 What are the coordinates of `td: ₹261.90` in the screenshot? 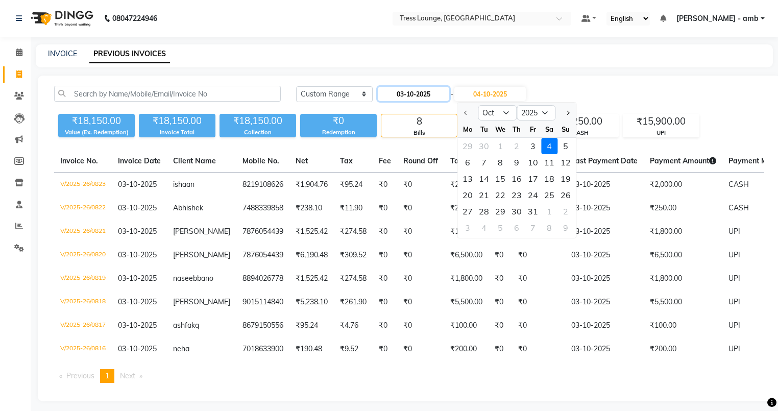 It's located at (353, 302).